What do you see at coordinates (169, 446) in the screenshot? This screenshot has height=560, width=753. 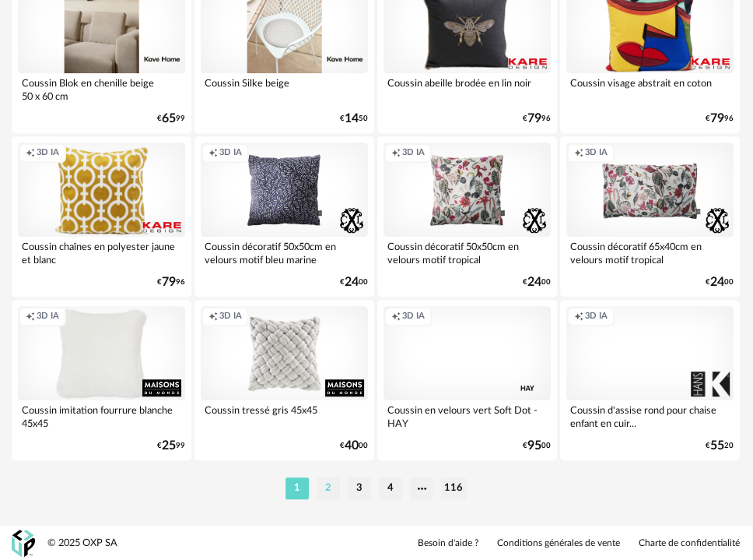 I see `span: 25` at bounding box center [169, 446].